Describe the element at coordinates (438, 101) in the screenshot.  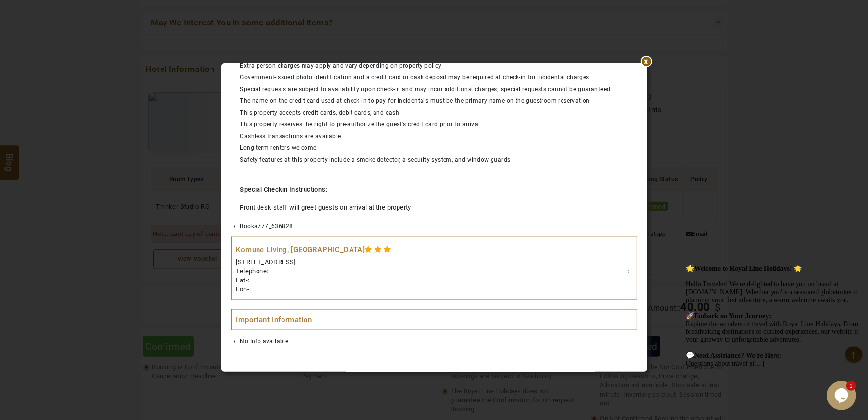
I see `li: The name on the credit card used at check-in to pay for incidentals must be the primary name on t...` at that location.